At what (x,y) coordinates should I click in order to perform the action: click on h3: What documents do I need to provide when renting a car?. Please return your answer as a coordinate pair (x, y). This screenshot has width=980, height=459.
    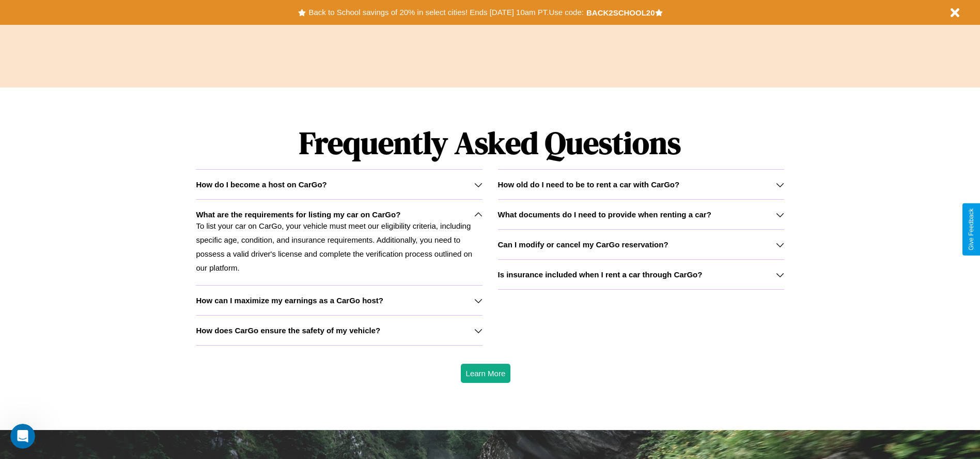
    Looking at the image, I should click on (604, 214).